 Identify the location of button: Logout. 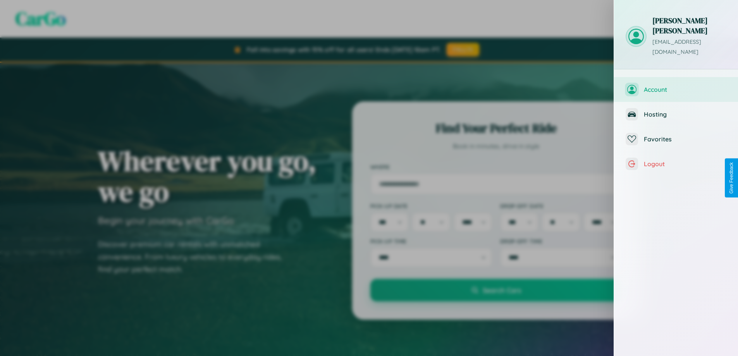
(676, 164).